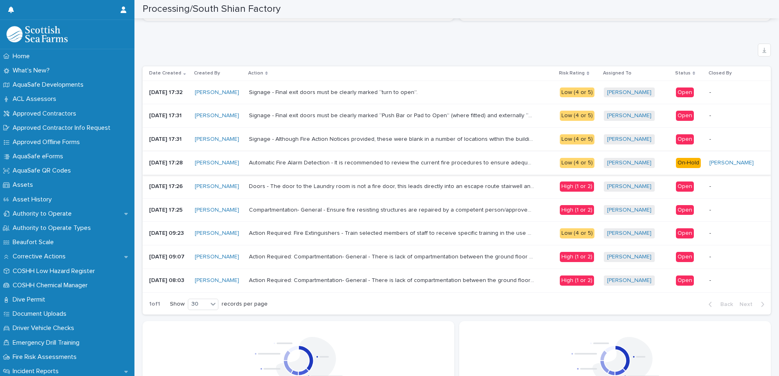  I want to click on img: bPIBxiqnSb2ggTQWdOVV, so click(37, 34).